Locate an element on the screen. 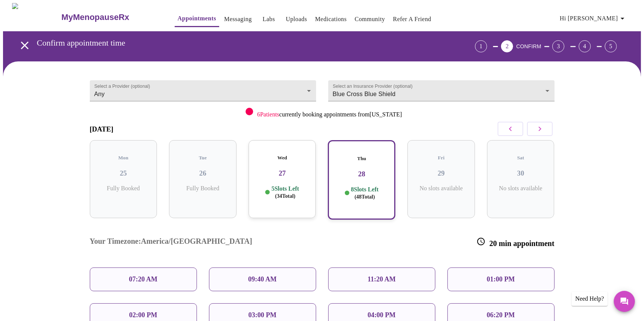  div: Blue Cross Blue Shield is located at coordinates (441, 91).